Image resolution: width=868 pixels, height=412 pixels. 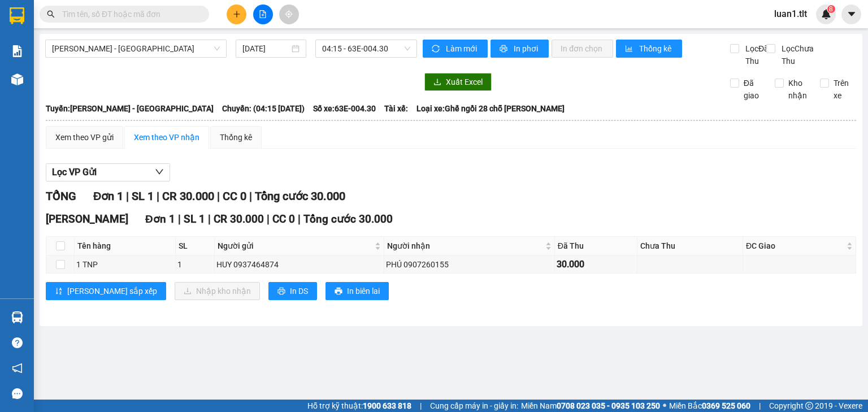 I want to click on span: message, so click(x=17, y=393).